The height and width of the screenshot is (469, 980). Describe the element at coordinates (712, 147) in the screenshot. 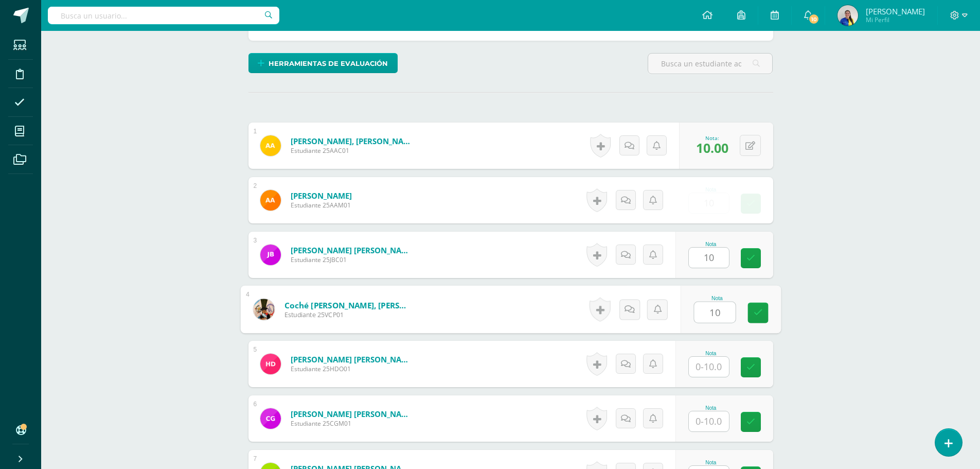

I see `span: 10.00` at that location.